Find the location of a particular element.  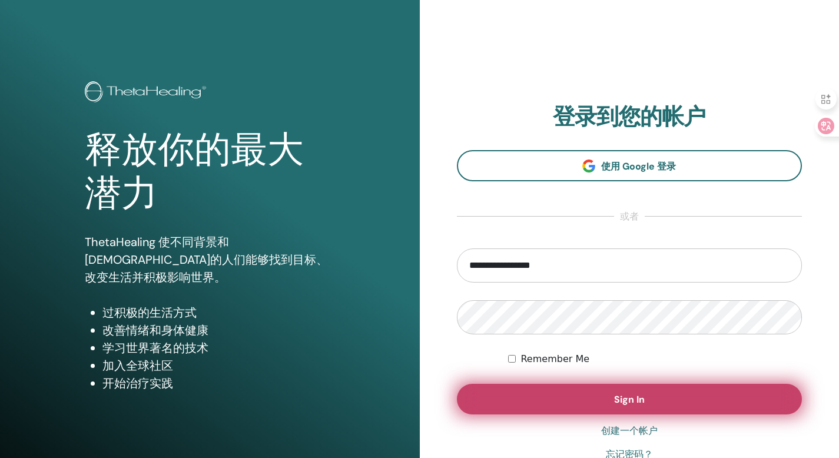

li: 改善情绪和身体健康 is located at coordinates (218, 330).